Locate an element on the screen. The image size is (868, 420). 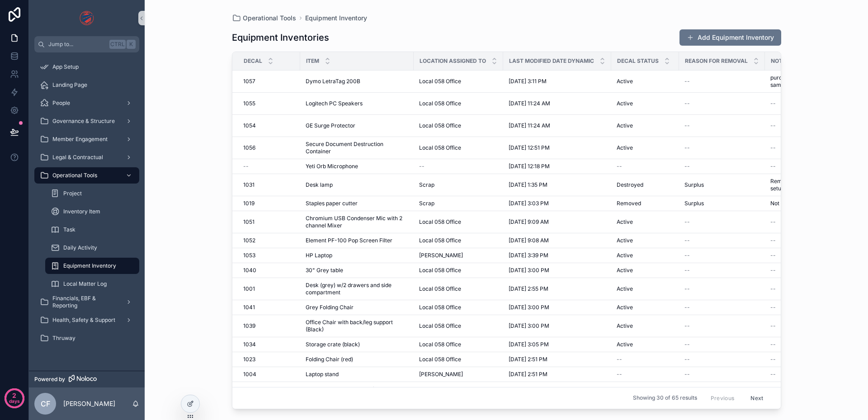
a: 1039 is located at coordinates (269, 326).